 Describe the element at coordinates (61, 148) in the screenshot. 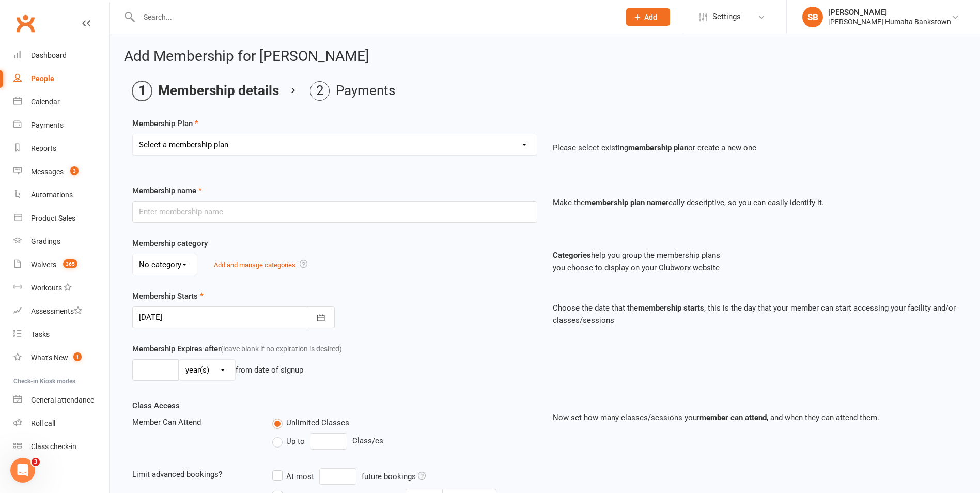

I see `a: Reports` at that location.